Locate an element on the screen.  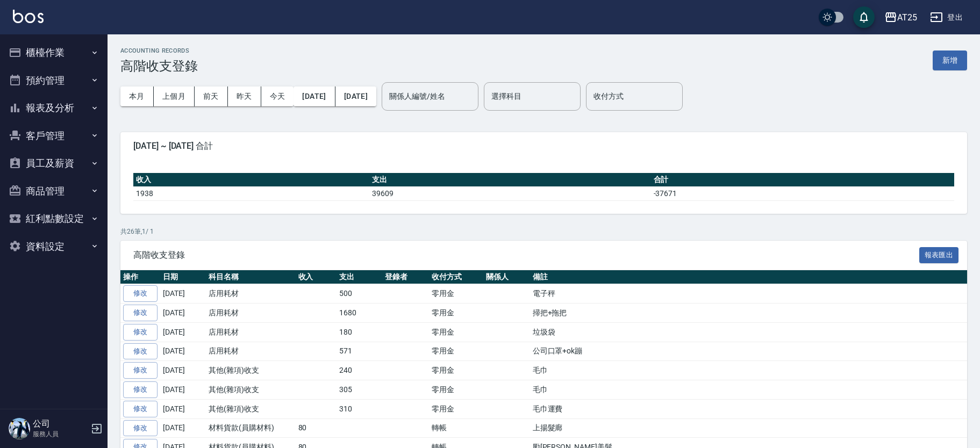
td: 39609 is located at coordinates (510, 193).